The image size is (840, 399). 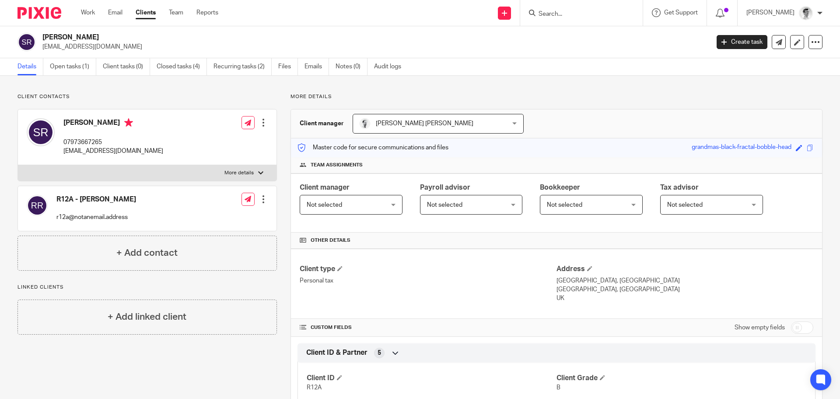 What do you see at coordinates (96, 217) in the screenshot?
I see `p: r12a@notanemail.address` at bounding box center [96, 217].